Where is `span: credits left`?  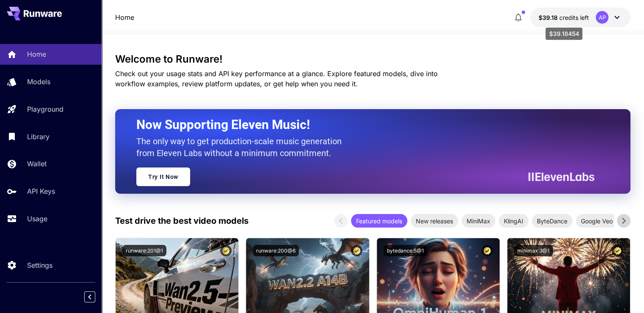
span: credits left is located at coordinates (574, 17).